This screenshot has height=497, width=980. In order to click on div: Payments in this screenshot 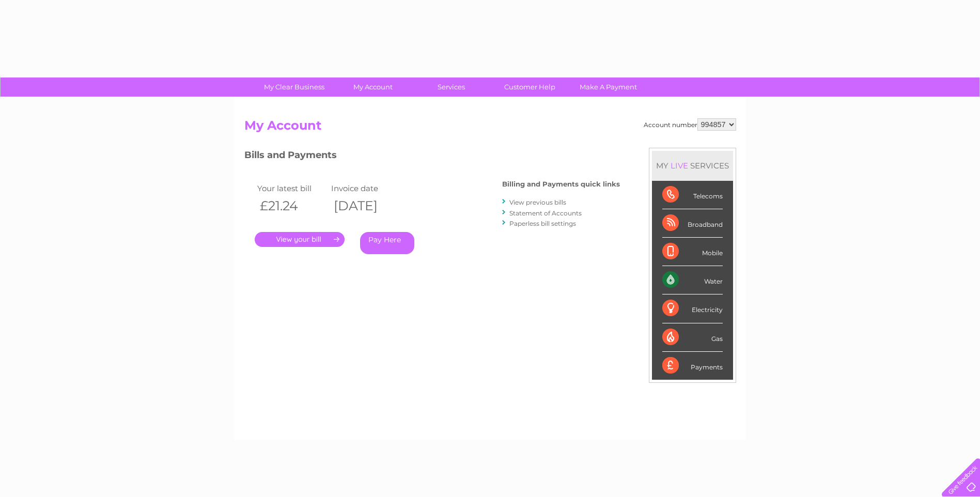, I will do `click(692, 366)`.